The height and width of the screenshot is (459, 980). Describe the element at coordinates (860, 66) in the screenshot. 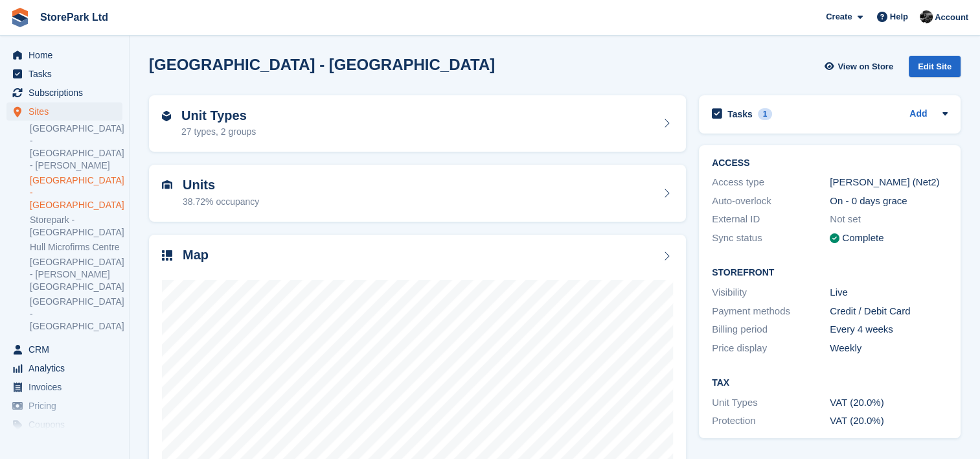

I see `a: View on Store` at that location.